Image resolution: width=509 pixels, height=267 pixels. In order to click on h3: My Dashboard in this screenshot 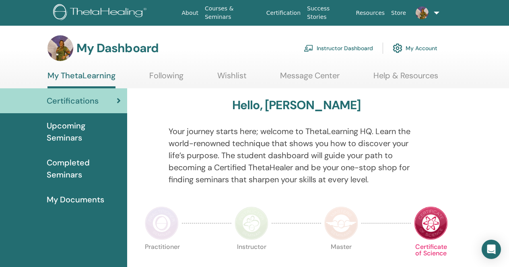, I will do `click(117, 48)`.